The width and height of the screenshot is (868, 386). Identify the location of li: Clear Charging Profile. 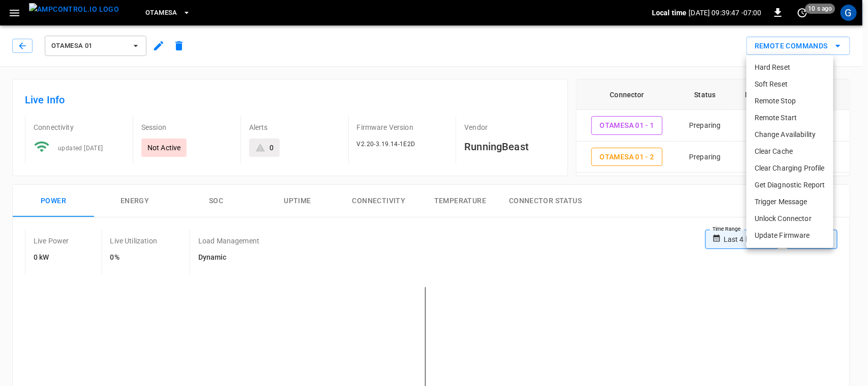
(790, 168).